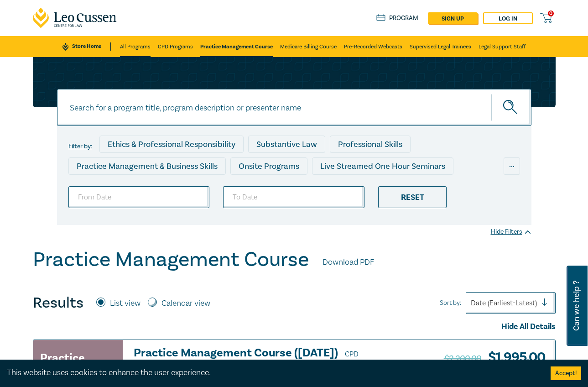 Image resolution: width=588 pixels, height=387 pixels. I want to click on a: Store Home, so click(86, 47).